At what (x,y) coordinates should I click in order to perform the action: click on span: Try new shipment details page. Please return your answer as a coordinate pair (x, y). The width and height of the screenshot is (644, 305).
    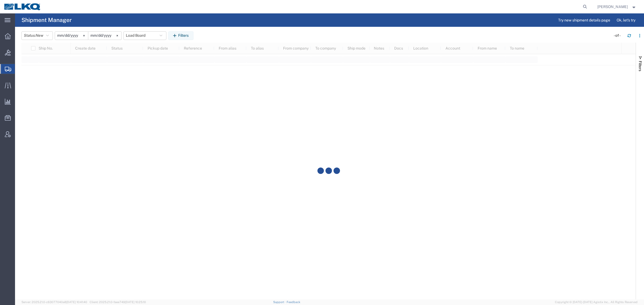
    Looking at the image, I should click on (584, 20).